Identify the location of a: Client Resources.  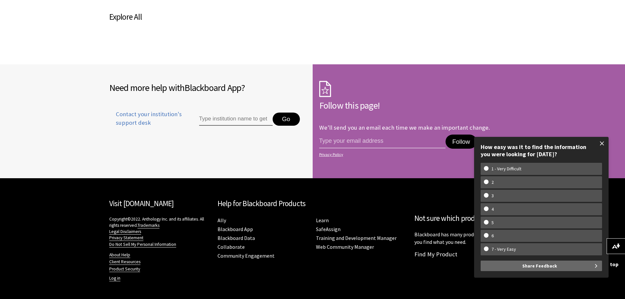
(125, 262).